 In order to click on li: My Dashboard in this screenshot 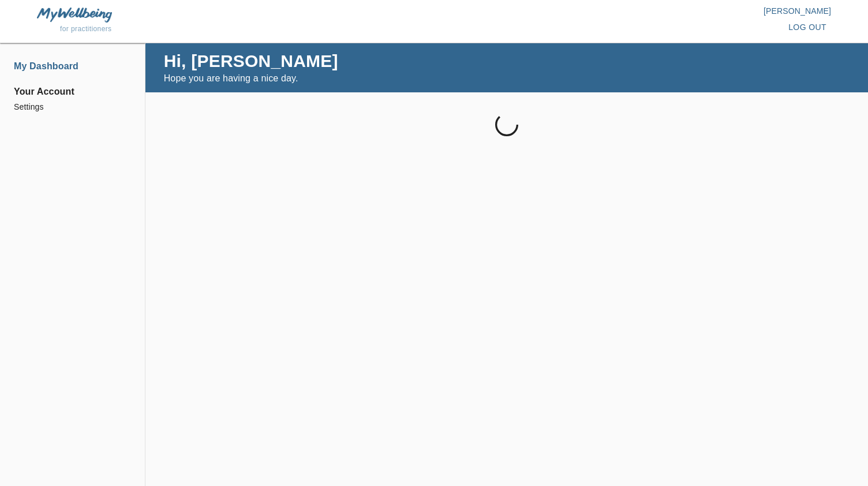, I will do `click(72, 67)`.